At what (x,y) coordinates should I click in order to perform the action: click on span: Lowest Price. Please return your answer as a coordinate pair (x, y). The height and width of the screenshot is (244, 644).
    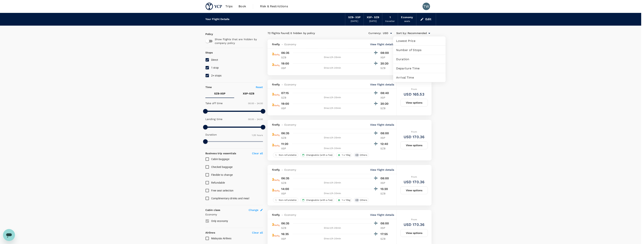
    Looking at the image, I should click on (420, 41).